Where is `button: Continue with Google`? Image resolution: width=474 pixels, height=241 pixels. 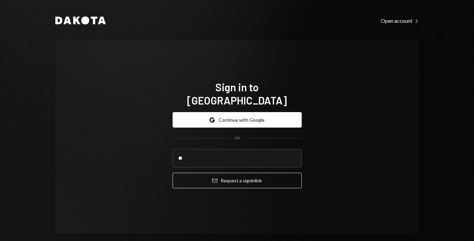 button: Continue with Google is located at coordinates (237, 120).